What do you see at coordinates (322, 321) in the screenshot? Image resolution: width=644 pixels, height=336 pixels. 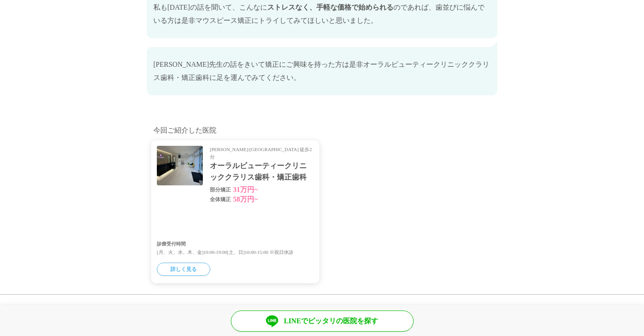 I see `a: LINEでピッタリの医院を探す` at bounding box center [322, 321].